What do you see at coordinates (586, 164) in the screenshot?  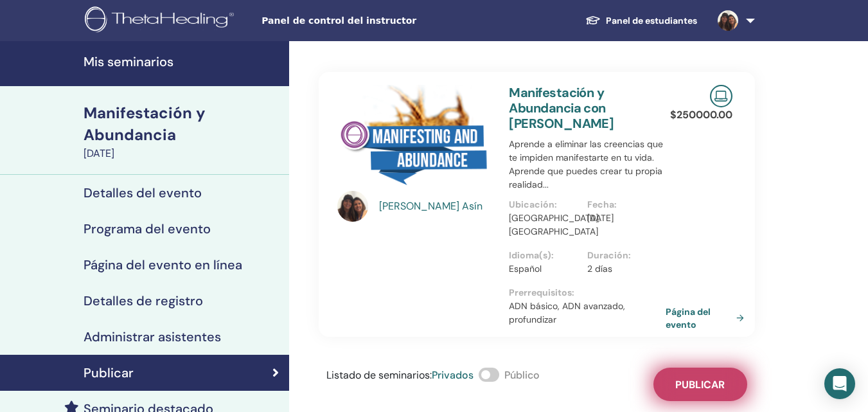 I see `font: Aprende a eliminar las creencias que te impiden manifestarte en tu vida. Aprende que puedes crear...` at bounding box center [586, 164].